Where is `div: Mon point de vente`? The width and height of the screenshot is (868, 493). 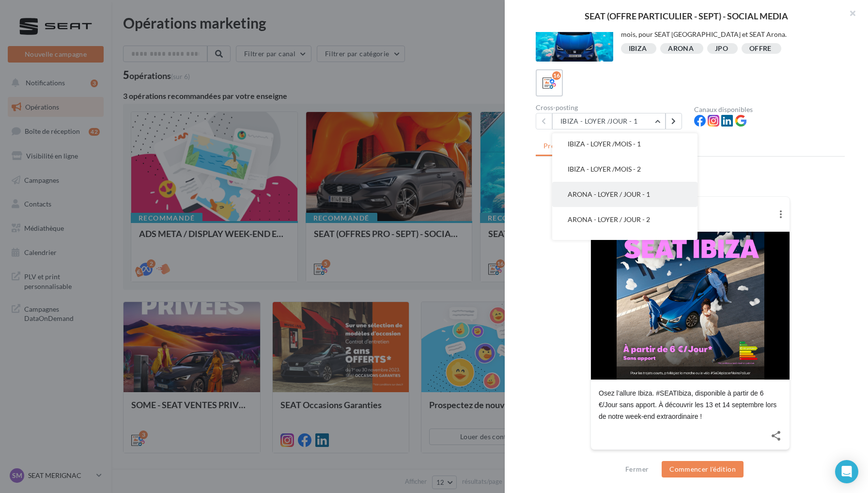
div: Mon point de vente is located at coordinates (698, 209).